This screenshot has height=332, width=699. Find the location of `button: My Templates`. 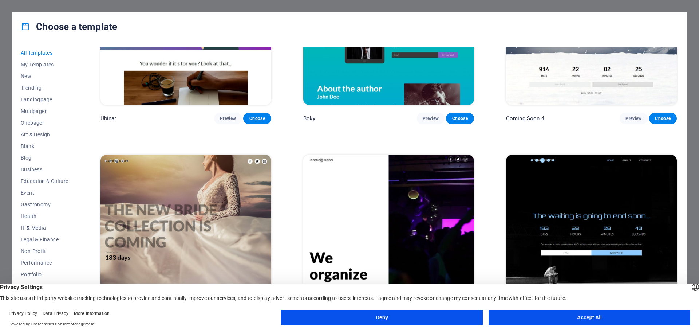

button: My Templates is located at coordinates (44, 64).